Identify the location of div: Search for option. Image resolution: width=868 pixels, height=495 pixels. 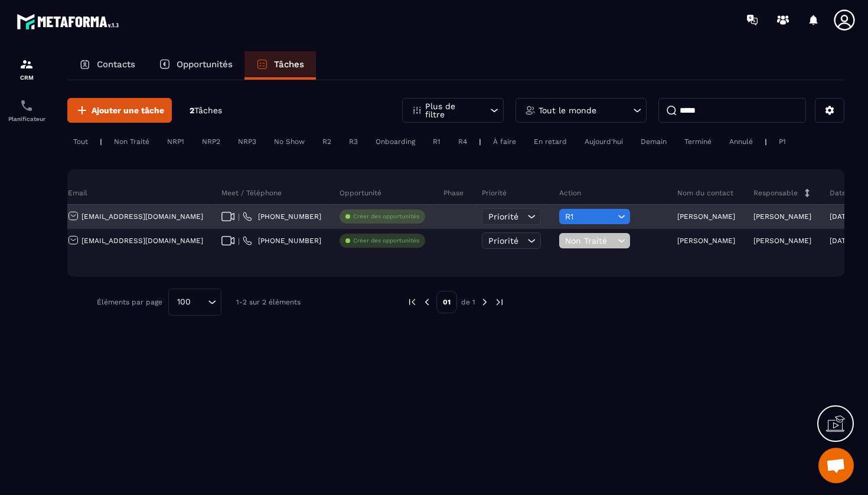
(195, 302).